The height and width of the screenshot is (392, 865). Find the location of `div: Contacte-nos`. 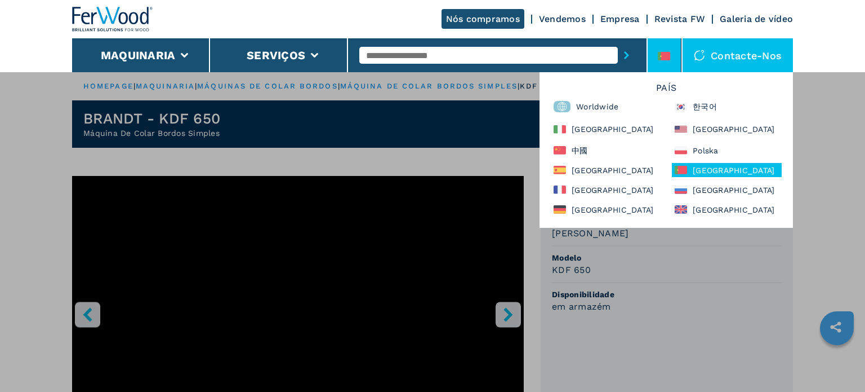

div: Contacte-nos is located at coordinates (738, 55).